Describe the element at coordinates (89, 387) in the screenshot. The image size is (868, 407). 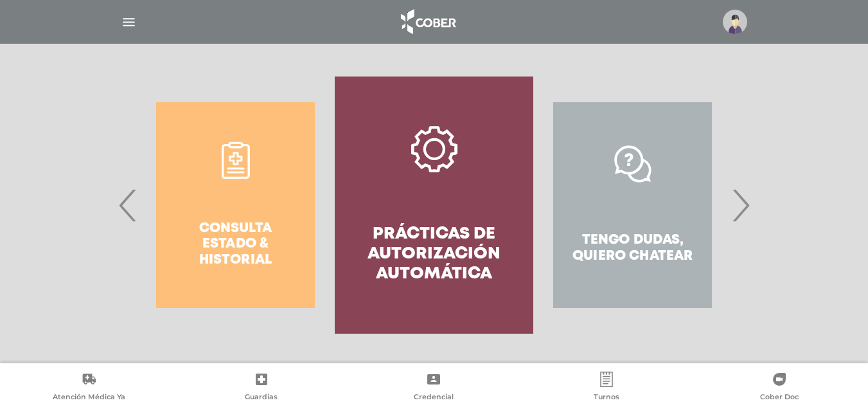
I see `a: Atención Médica Ya` at that location.